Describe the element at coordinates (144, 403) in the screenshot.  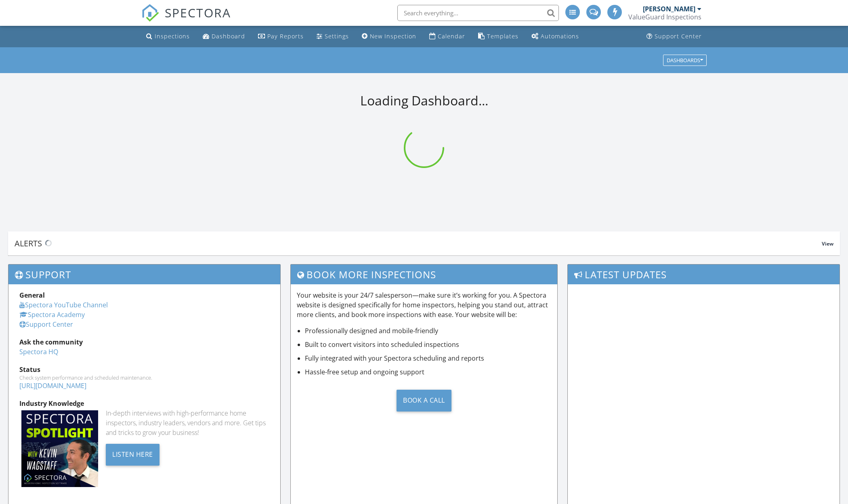
I see `div: Industry Knowledge` at that location.